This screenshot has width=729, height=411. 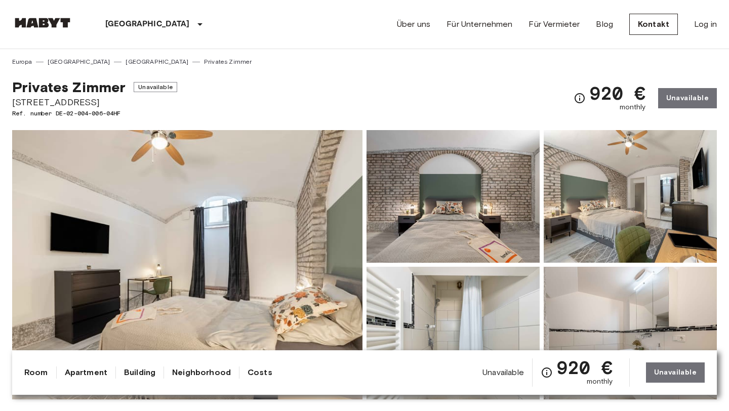 What do you see at coordinates (260, 373) in the screenshot?
I see `a: Costs` at bounding box center [260, 373].